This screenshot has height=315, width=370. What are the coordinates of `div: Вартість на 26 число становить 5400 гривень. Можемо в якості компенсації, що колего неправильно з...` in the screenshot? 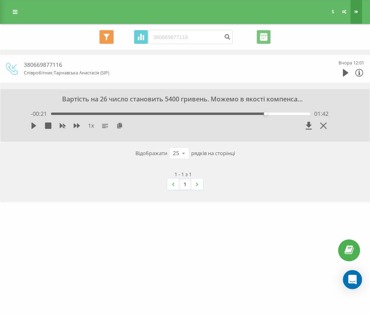 It's located at (180, 100).